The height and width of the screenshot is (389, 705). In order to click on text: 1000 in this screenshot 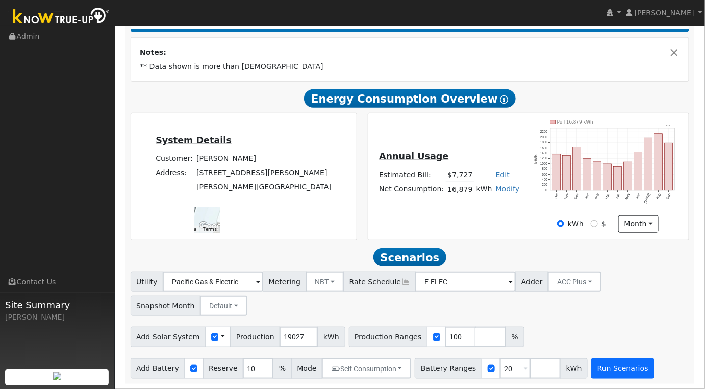, I will do `click(544, 164)`.